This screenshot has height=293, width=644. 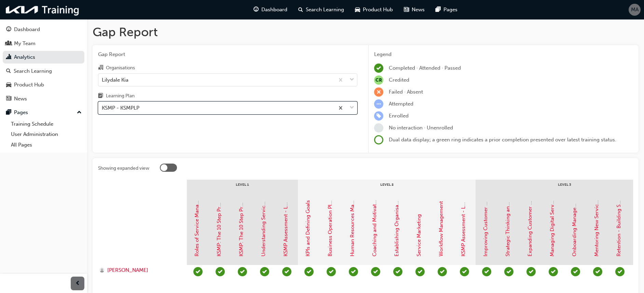 What do you see at coordinates (29, 85) in the screenshot?
I see `div: Product Hub` at bounding box center [29, 85].